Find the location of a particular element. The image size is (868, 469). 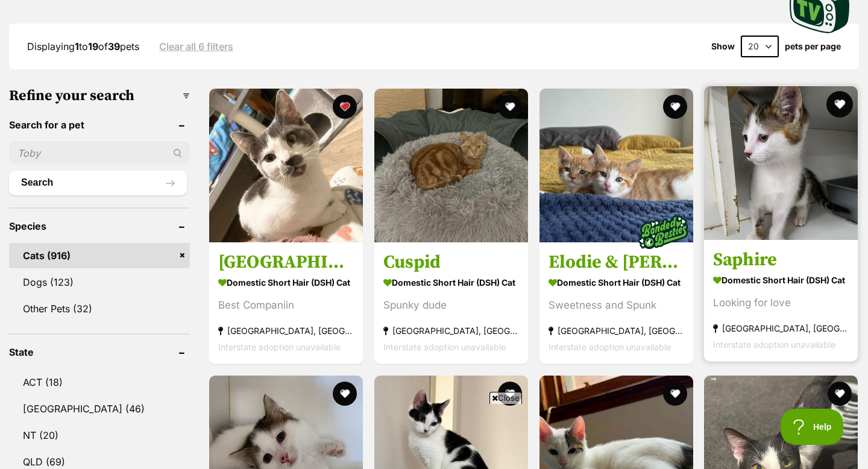

div: Spunky dude is located at coordinates (451, 304).